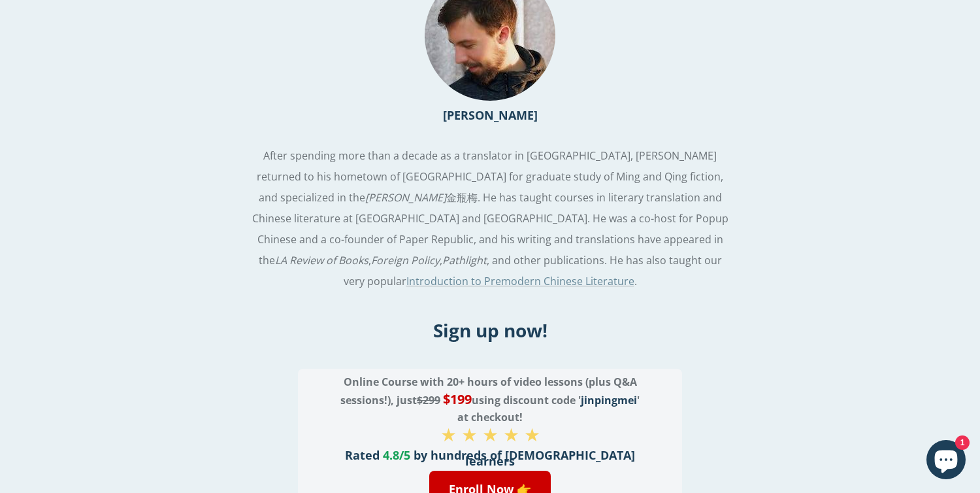 The width and height of the screenshot is (980, 493). What do you see at coordinates (396, 455) in the screenshot?
I see `span: 4.8/5` at bounding box center [396, 455].